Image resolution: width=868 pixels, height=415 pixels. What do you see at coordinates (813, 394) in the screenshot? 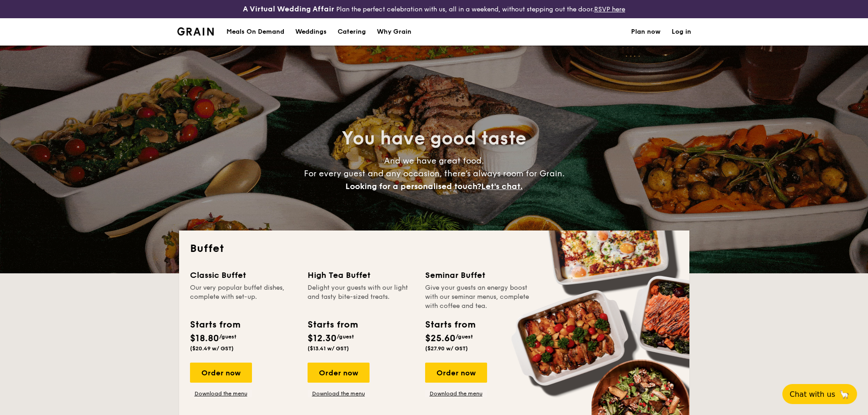
I see `span: Chat with us` at bounding box center [813, 394].